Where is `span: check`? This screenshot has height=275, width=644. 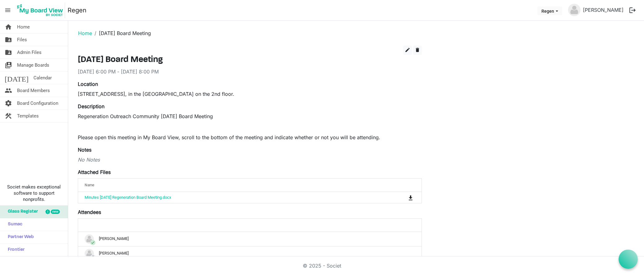 span: check is located at coordinates (92, 242).